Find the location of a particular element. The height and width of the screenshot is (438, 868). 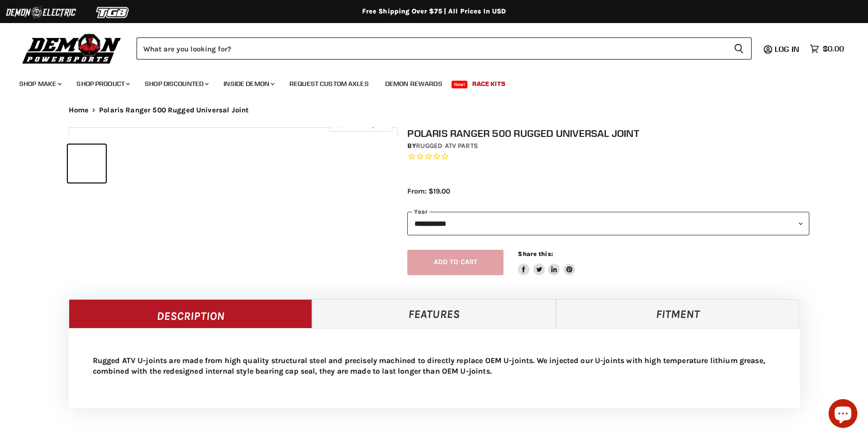

a: Demon Rewards is located at coordinates (413, 84).